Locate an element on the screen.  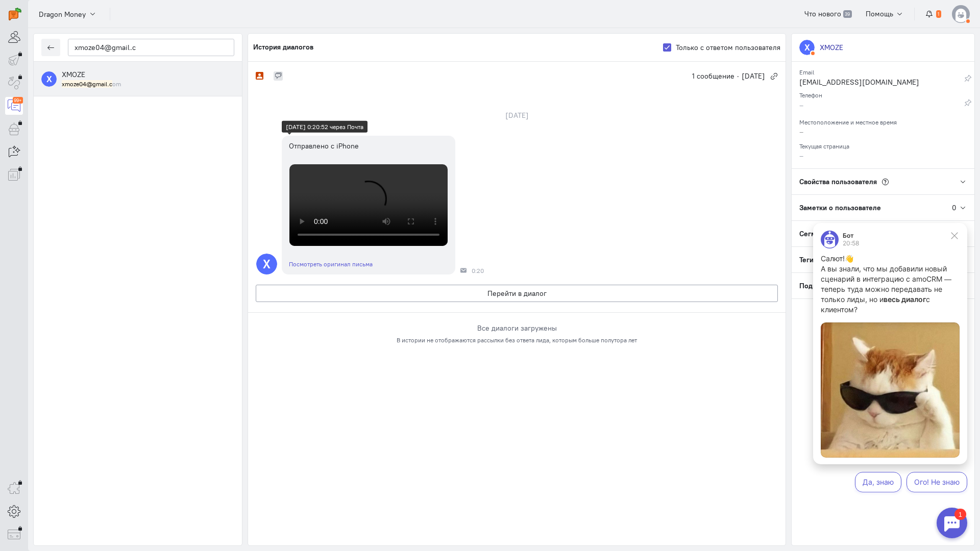
div: Бот is located at coordinates (48, 18).